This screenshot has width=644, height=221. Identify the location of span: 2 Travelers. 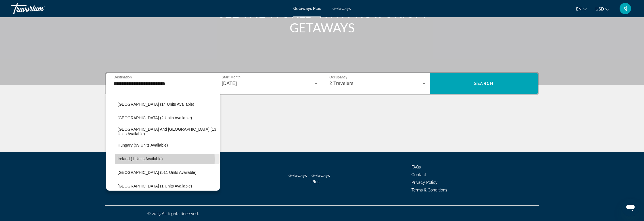
(341, 83).